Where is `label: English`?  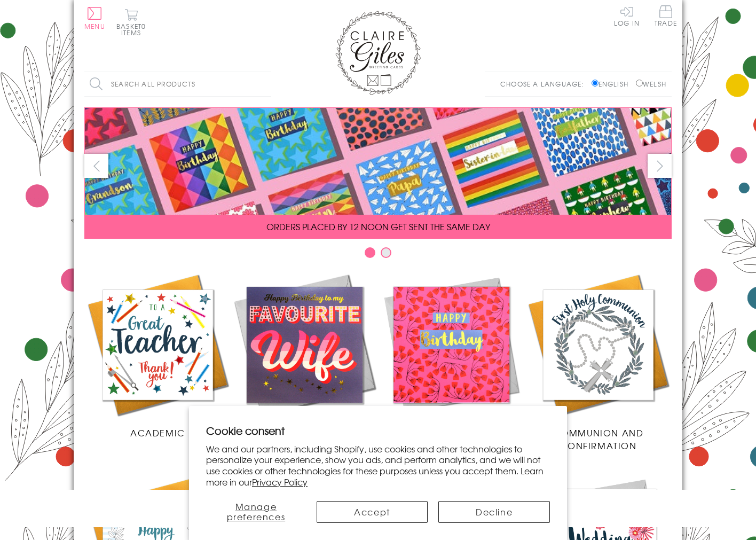
label: English is located at coordinates (613, 84).